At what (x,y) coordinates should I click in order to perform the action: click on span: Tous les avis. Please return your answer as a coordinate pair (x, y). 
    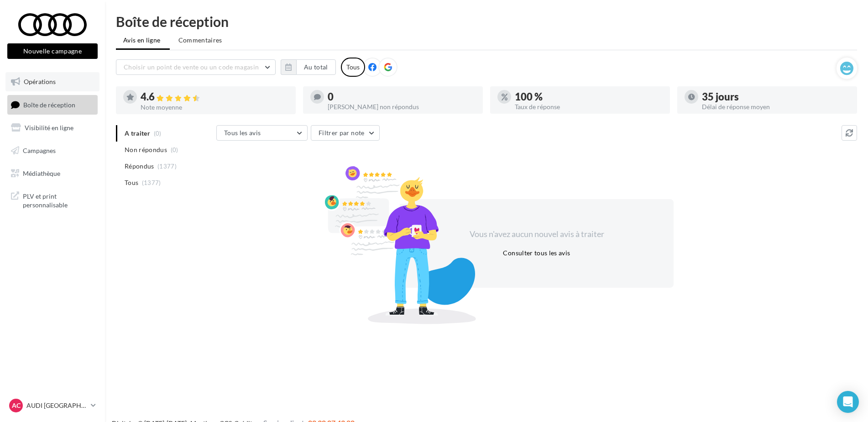
    Looking at the image, I should click on (242, 132).